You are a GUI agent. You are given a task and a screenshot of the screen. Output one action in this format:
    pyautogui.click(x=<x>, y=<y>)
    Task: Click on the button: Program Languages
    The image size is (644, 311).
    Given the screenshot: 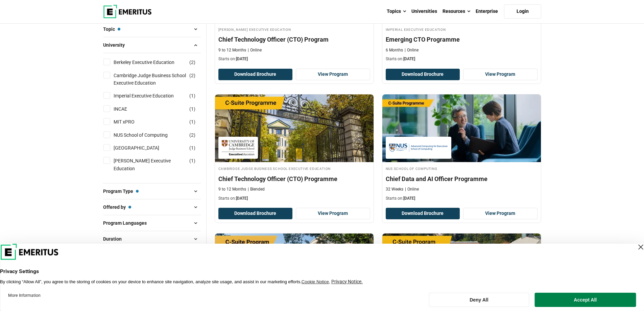 What is the action you would take?
    pyautogui.click(x=152, y=223)
    